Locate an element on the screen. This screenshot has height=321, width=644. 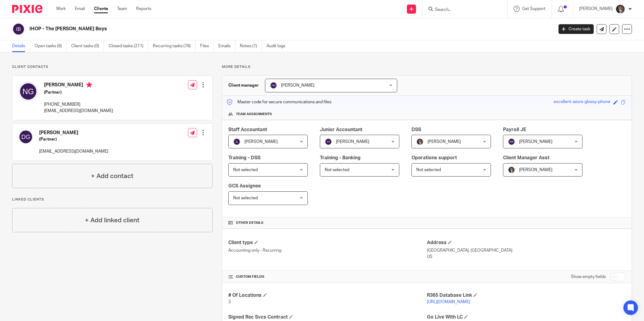
p: Accounting only - Recurring is located at coordinates (327, 250).